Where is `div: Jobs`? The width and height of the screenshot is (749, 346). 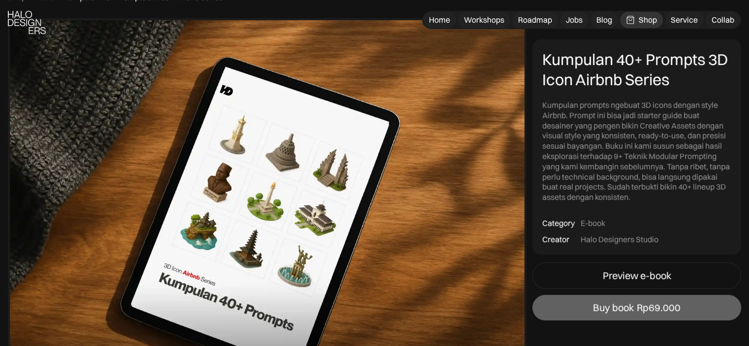 div: Jobs is located at coordinates (575, 20).